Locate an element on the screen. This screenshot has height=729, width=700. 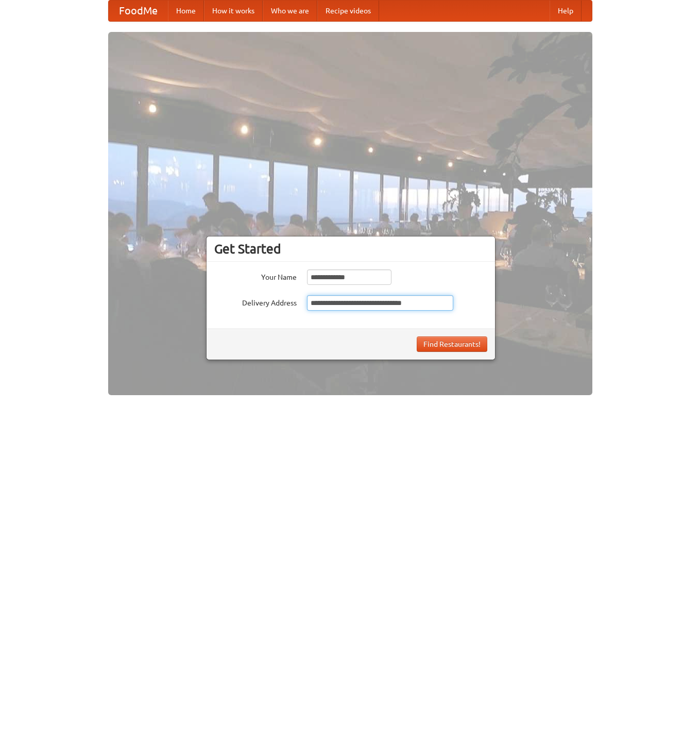
h3: Get Started is located at coordinates (350, 249).